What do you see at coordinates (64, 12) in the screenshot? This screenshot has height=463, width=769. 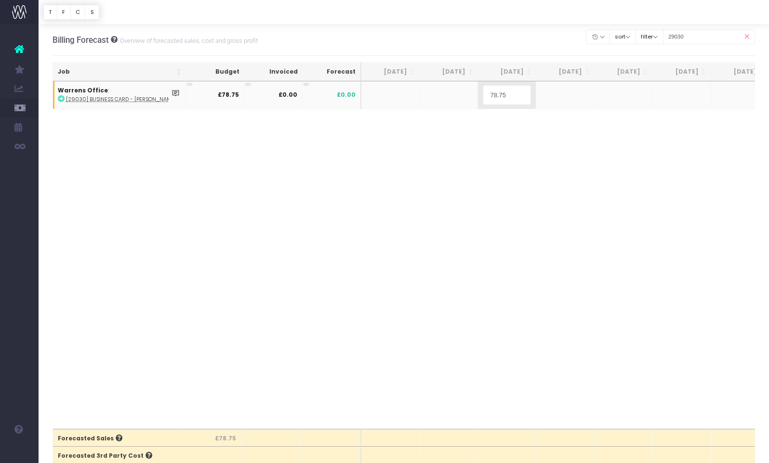 I see `button: F` at bounding box center [64, 12].